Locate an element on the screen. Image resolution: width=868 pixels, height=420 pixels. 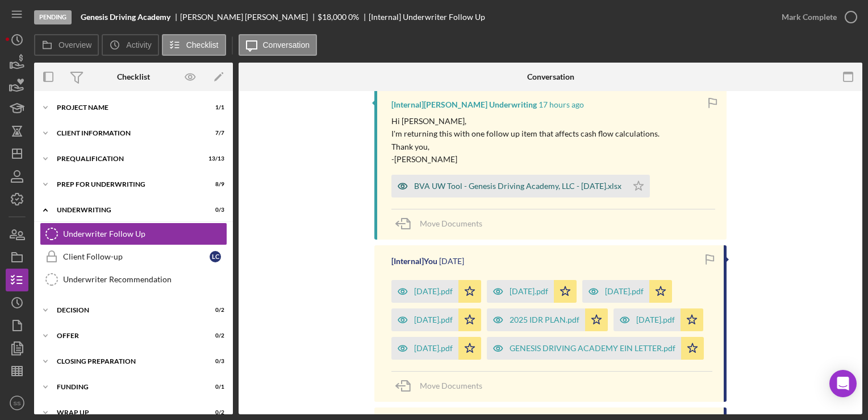
div: Wrap Up is located at coordinates (126, 412).